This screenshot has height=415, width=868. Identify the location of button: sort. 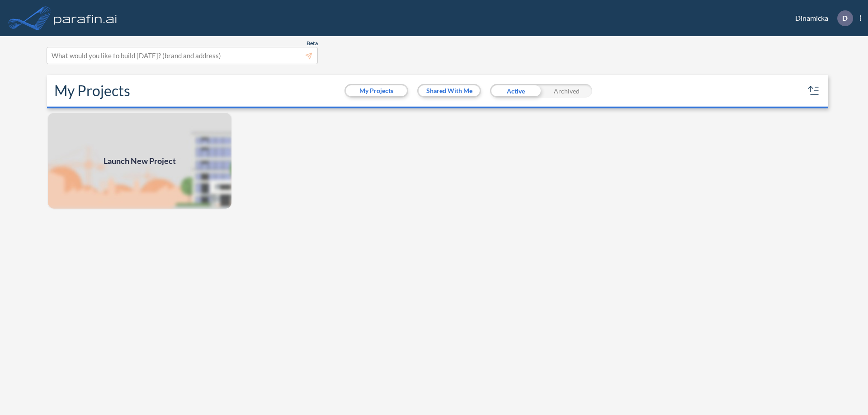
(813, 91).